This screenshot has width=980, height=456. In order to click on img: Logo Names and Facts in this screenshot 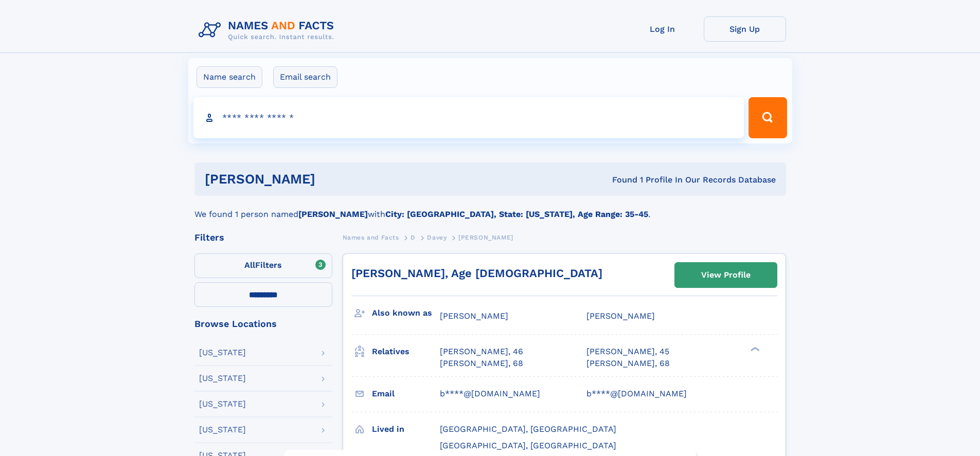, I will do `click(268, 31)`.